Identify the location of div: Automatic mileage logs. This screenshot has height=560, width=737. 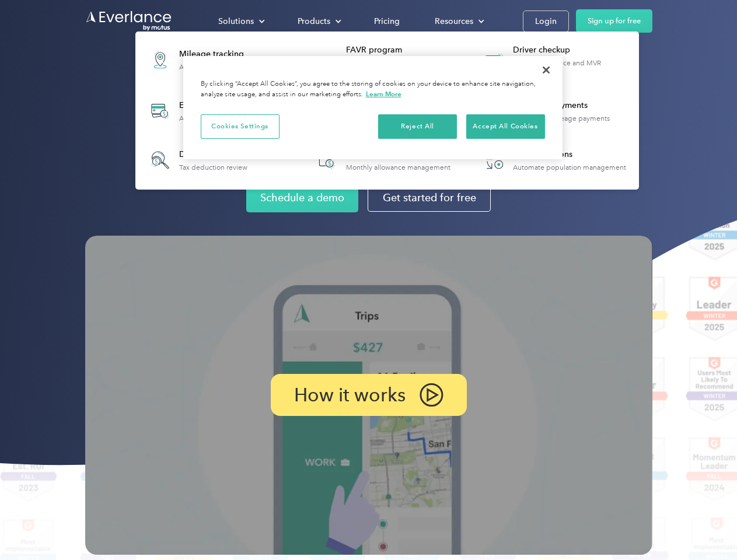
(217, 67).